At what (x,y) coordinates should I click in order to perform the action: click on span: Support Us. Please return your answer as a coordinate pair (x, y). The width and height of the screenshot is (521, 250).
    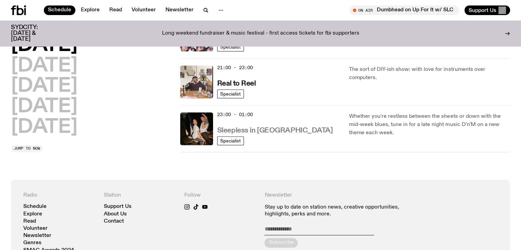
    Looking at the image, I should click on (482, 10).